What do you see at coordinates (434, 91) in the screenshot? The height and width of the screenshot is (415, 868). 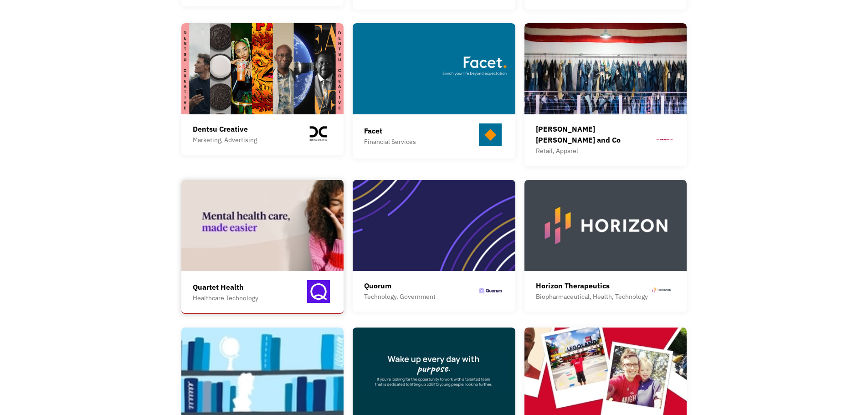 I see `a: FacetFinancial Services` at bounding box center [434, 91].